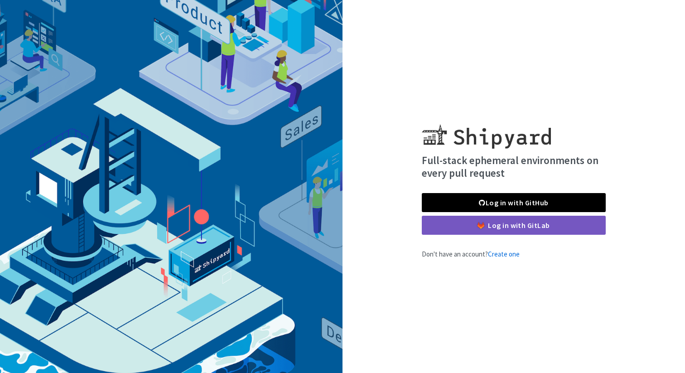  I want to click on span: Don't have an account?, so click(470, 254).